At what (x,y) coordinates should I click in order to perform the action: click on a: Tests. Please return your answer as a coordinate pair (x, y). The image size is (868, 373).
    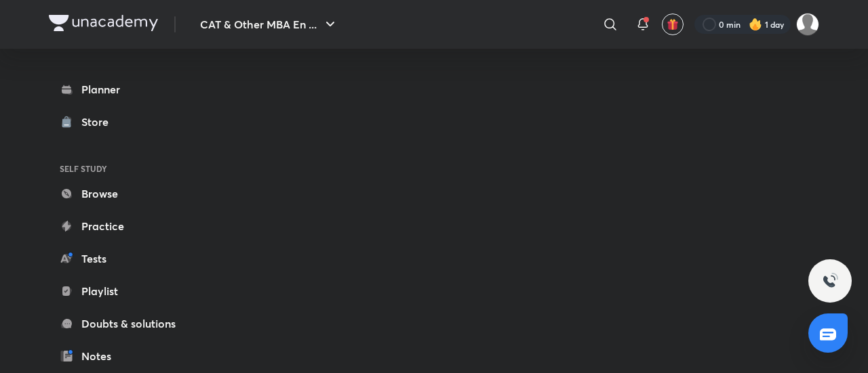
    Looking at the image, I should click on (127, 259).